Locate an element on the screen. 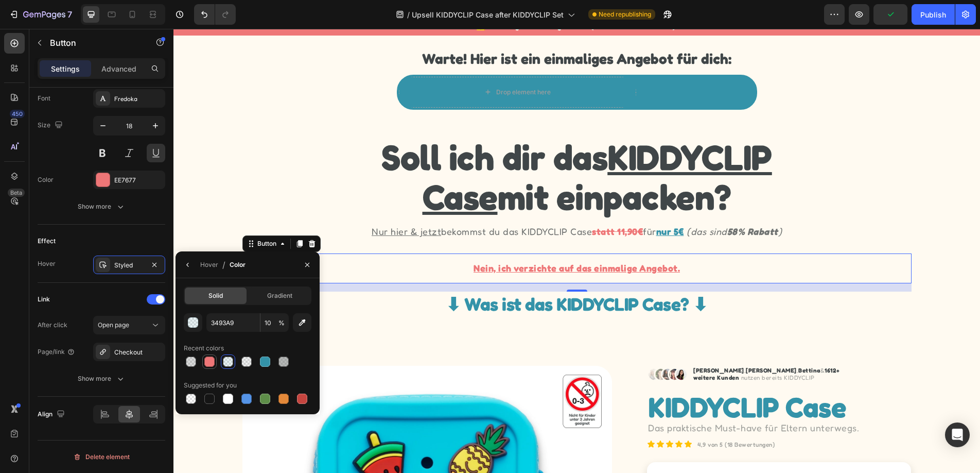  u: nur 5€ is located at coordinates (497, 202).